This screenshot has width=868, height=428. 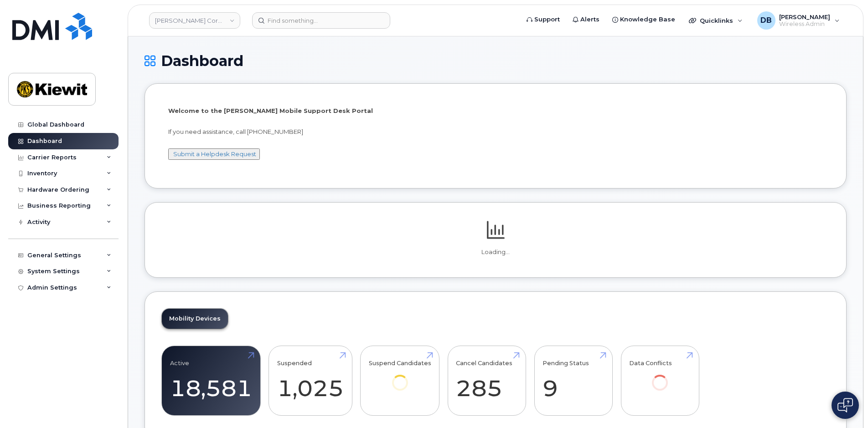 What do you see at coordinates (211, 380) in the screenshot?
I see `a: Active 18,581` at bounding box center [211, 380].